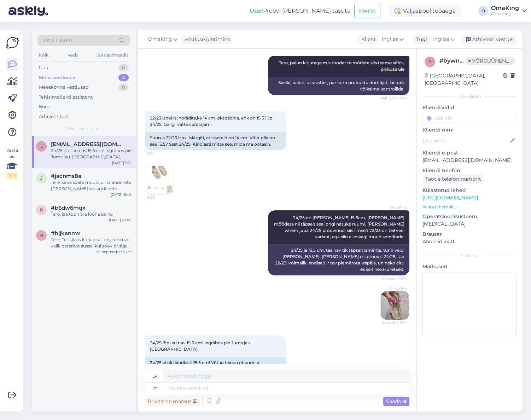  What do you see at coordinates (459, 61) in the screenshot?
I see `font: bywnaqwf` at bounding box center [459, 61].